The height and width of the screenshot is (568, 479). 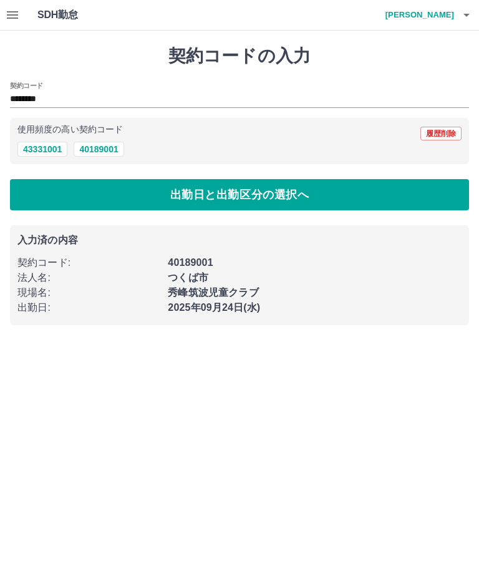 I want to click on button: 43331001, so click(x=42, y=149).